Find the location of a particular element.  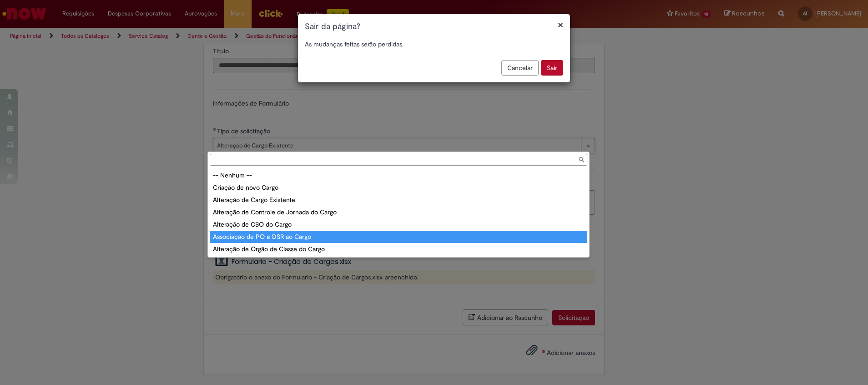

ul: Tipo de solicitação is located at coordinates (398, 212).